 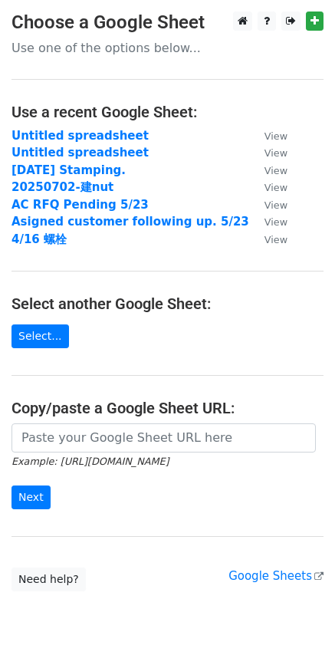 What do you see at coordinates (163, 438) in the screenshot?
I see `input: Paste your Google Sheet URL here` at bounding box center [163, 438].